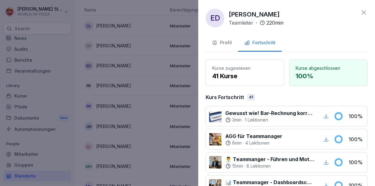 This screenshot has width=375, height=186. I want to click on div: 41, so click(251, 97).